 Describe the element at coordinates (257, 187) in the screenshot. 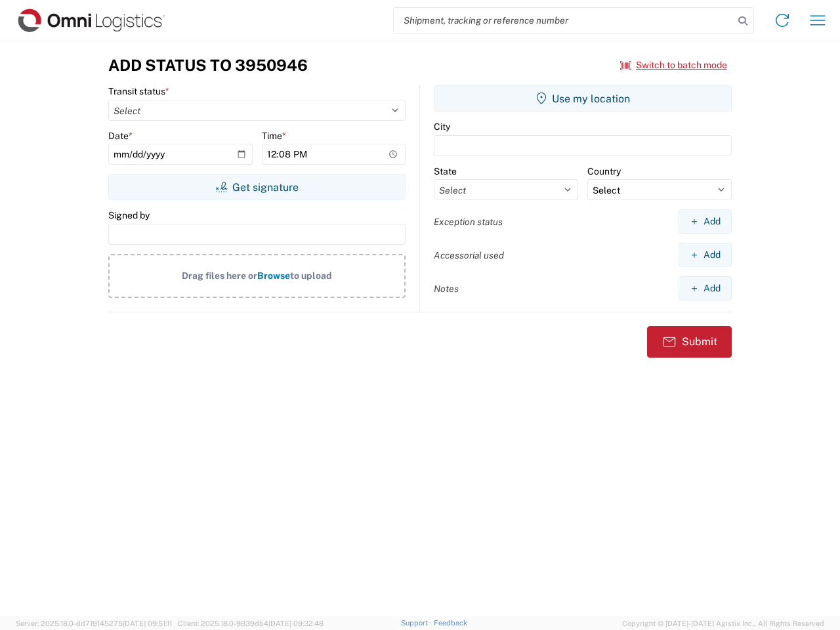

I see `button: Get signature` at that location.